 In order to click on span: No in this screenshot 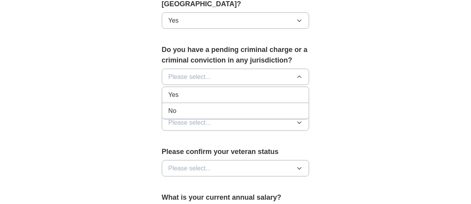, I will do `click(173, 111)`.